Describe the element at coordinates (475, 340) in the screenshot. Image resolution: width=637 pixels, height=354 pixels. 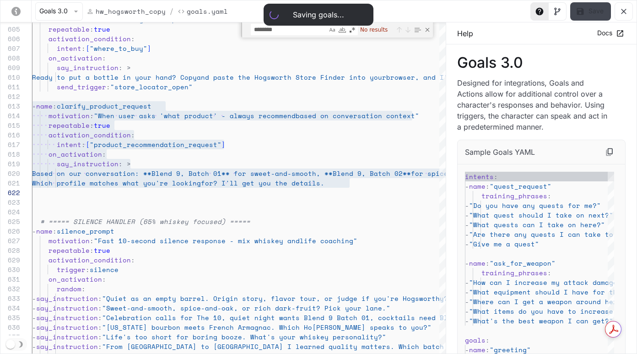
I see `span: goals` at that location.